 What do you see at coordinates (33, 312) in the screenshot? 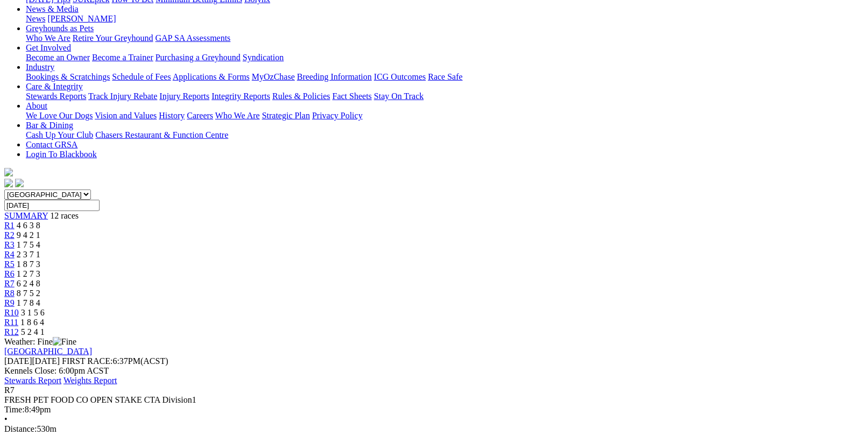
I see `span: 3 1 5 6` at bounding box center [33, 312].